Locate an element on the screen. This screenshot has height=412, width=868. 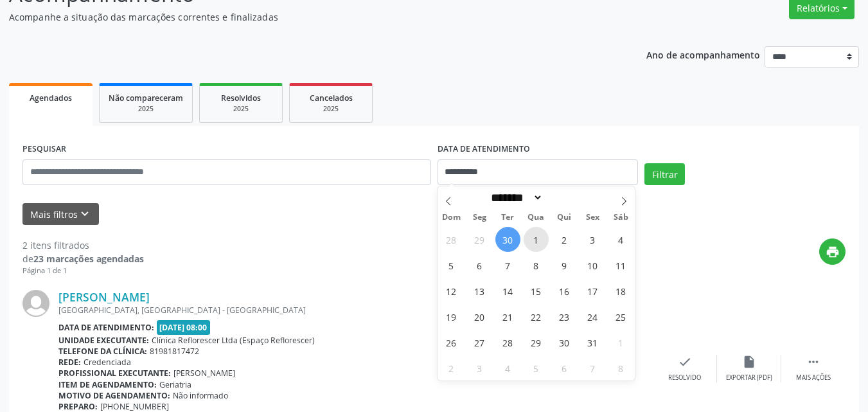
div: de is located at coordinates (83, 258).